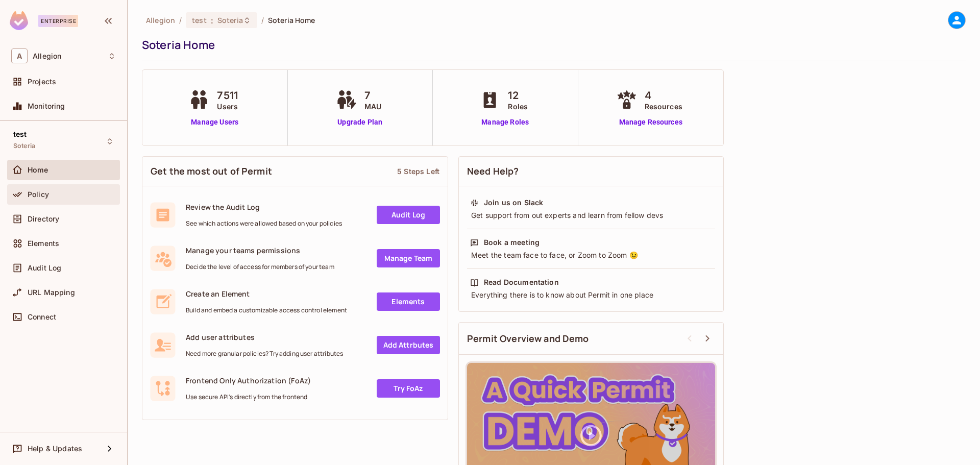 The height and width of the screenshot is (465, 980). What do you see at coordinates (418, 171) in the screenshot?
I see `div: 5 Steps Left` at bounding box center [418, 171].